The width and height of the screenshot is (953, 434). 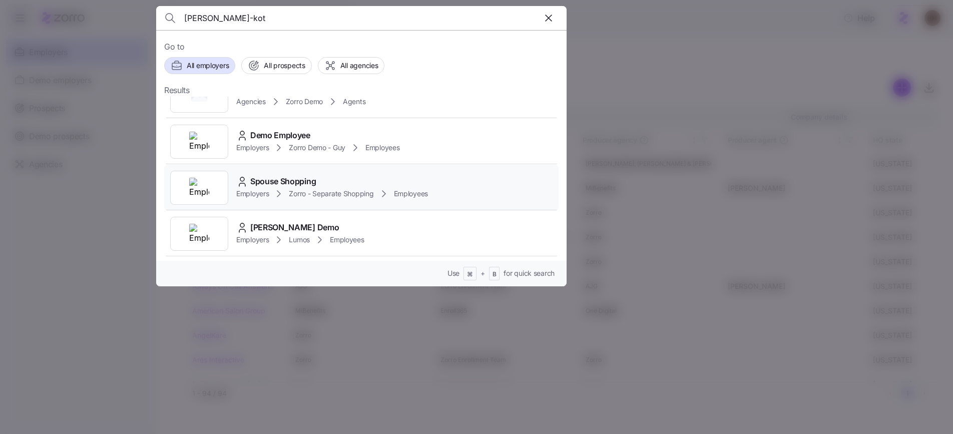 What do you see at coordinates (495, 274) in the screenshot?
I see `span: B` at bounding box center [495, 274].